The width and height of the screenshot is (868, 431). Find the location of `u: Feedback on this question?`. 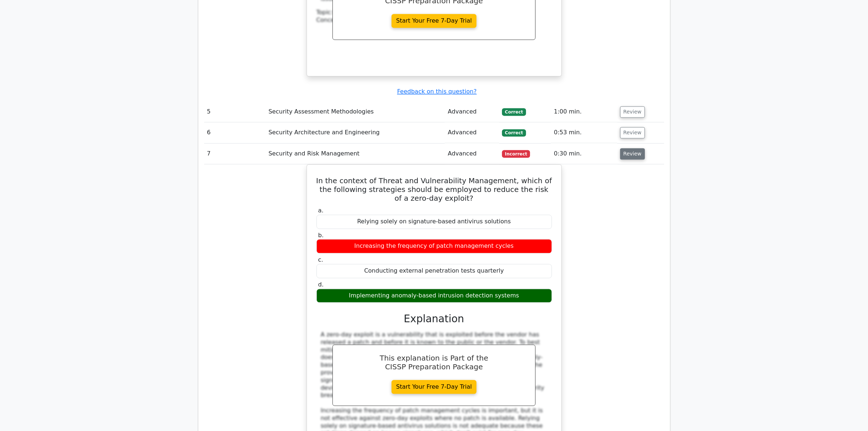

u: Feedback on this question? is located at coordinates (437, 91).